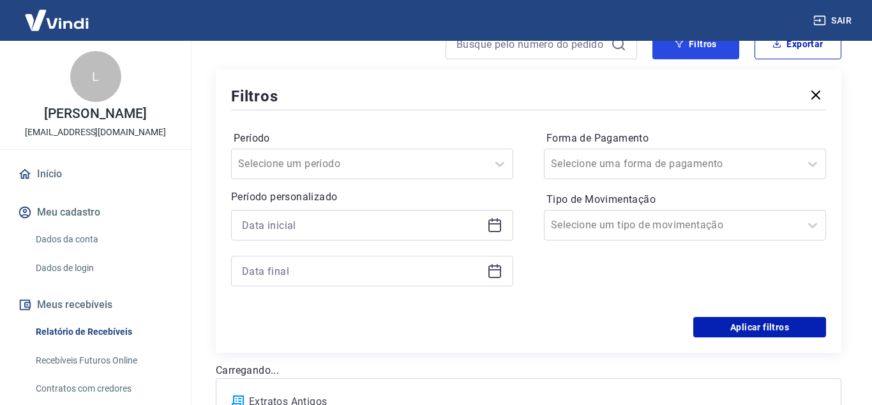 The width and height of the screenshot is (872, 405). Describe the element at coordinates (95, 305) in the screenshot. I see `button: Meus recebíveis` at that location.